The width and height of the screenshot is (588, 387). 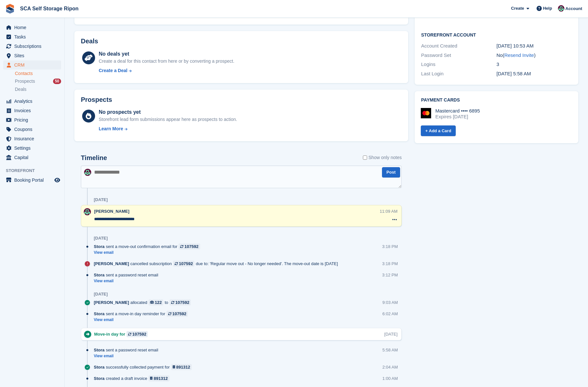 I want to click on h2: Deals, so click(x=89, y=41).